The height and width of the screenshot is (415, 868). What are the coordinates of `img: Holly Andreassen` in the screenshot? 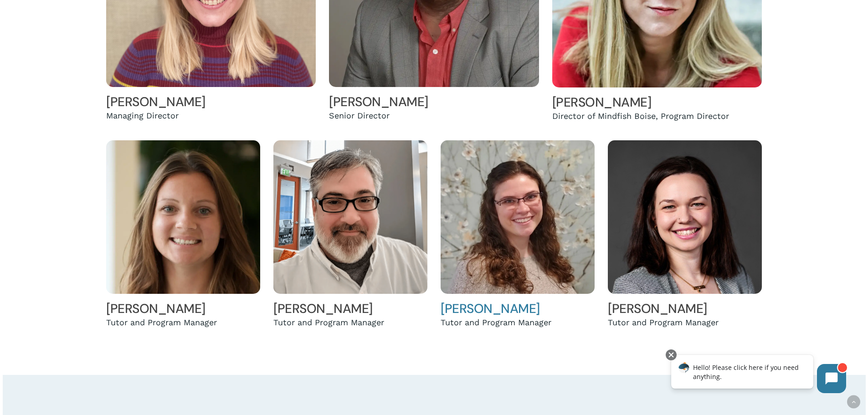 It's located at (518, 218).